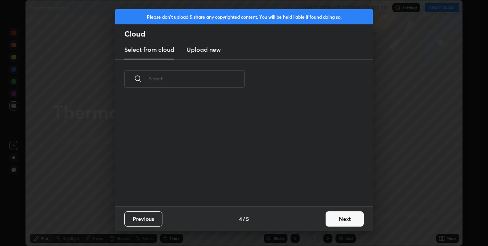 The image size is (488, 246). What do you see at coordinates (204, 50) in the screenshot?
I see `h3: Upload new` at bounding box center [204, 50].